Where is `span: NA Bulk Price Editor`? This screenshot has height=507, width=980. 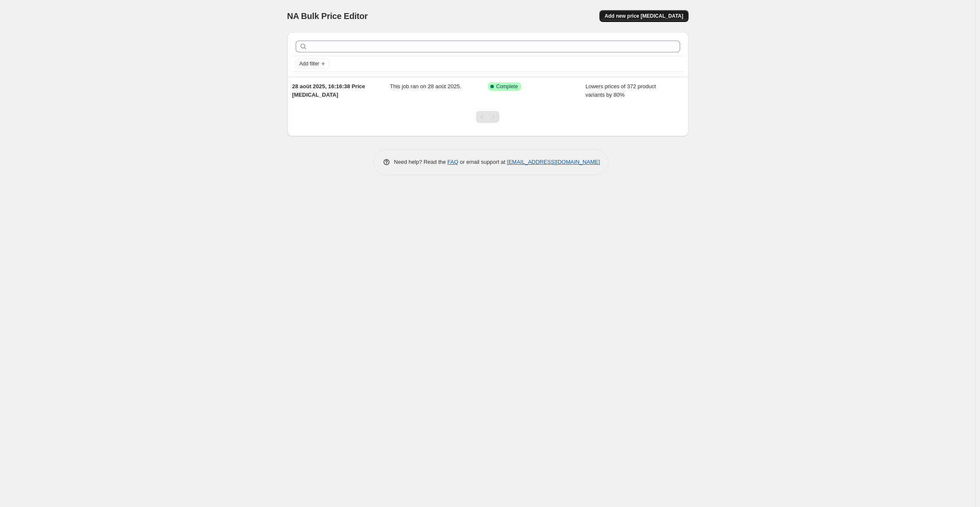 span: NA Bulk Price Editor is located at coordinates (327, 16).